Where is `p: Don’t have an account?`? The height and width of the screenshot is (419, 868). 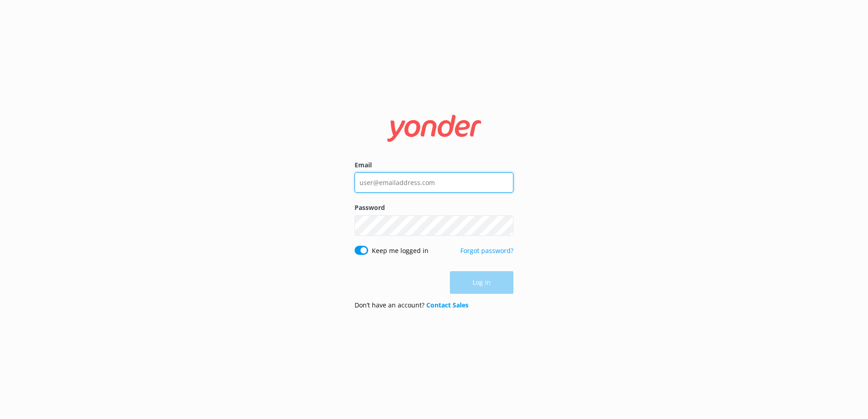 p: Don’t have an account? is located at coordinates (411, 305).